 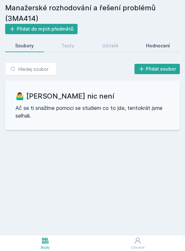 What do you see at coordinates (138, 243) in the screenshot?
I see `a: Uživatel` at bounding box center [138, 243].